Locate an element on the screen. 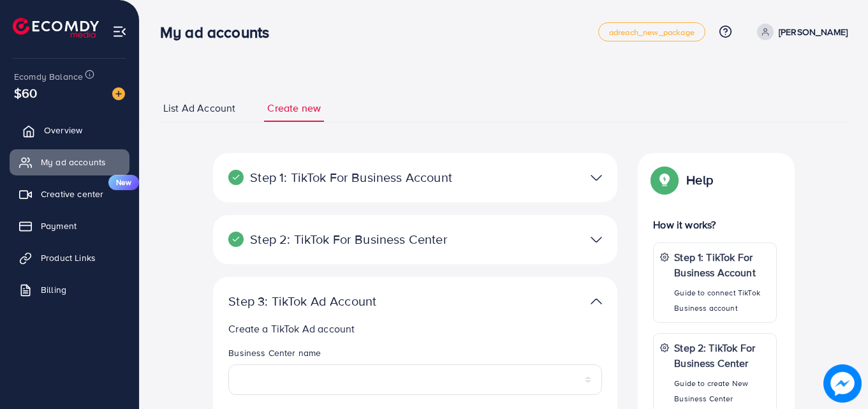 This screenshot has width=868, height=409. p: Guide to create New Business Center is located at coordinates (722, 391).